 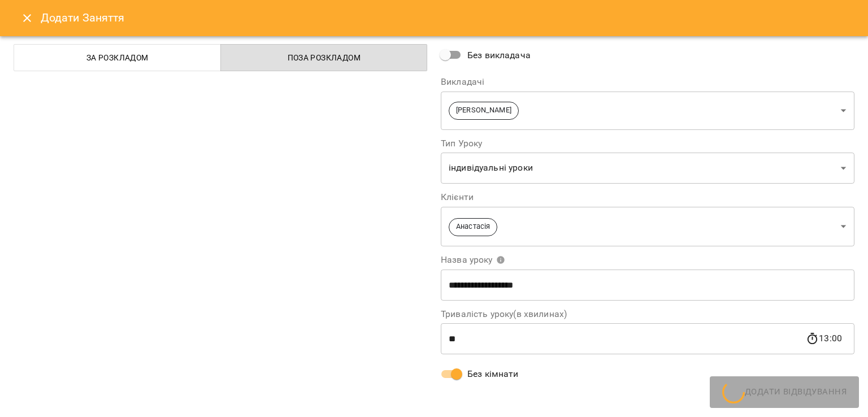 I want to click on div: індивідуальні уроки, so click(x=647, y=168).